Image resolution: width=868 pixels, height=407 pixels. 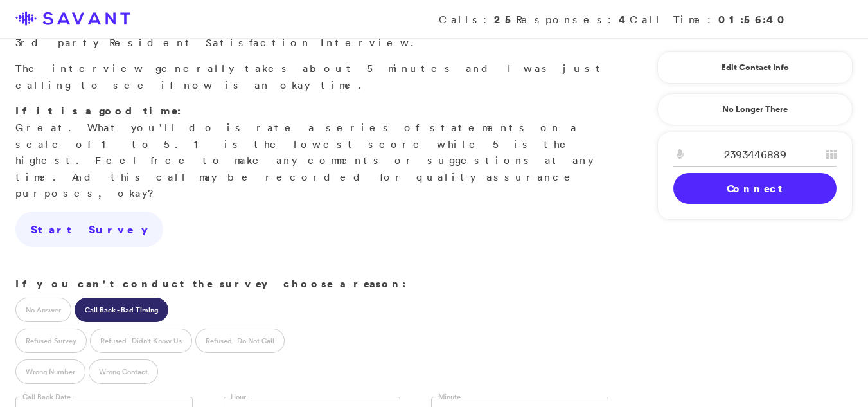 I want to click on label: Refused Survey, so click(x=51, y=341).